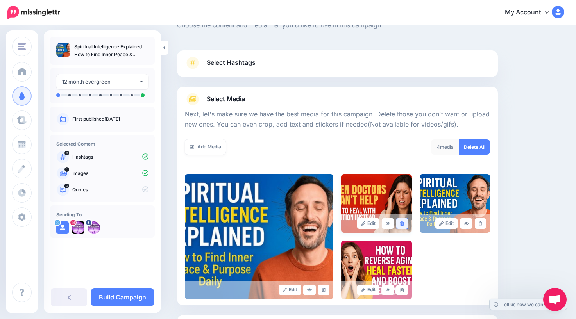 The image size is (576, 319). Describe the element at coordinates (78, 228) in the screenshot. I see `img: 397599238_854002456209143_7495850539788434841_n-bsa141966.jpg` at that location.